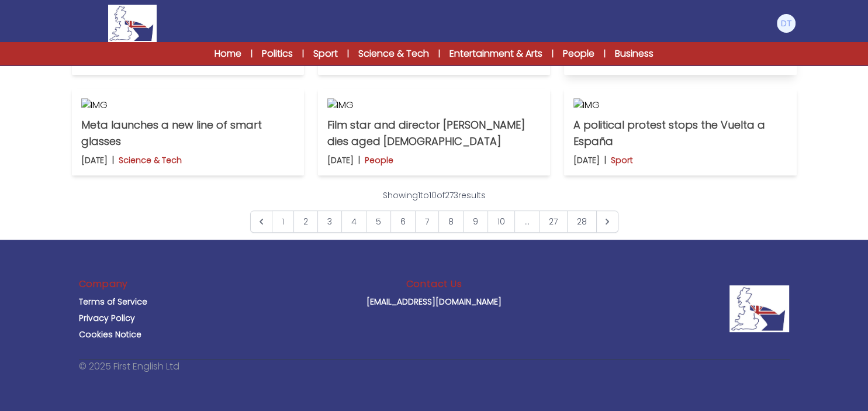 The image size is (868, 411). I want to click on p: A political protest stops the Vuelta a España, so click(680, 133).